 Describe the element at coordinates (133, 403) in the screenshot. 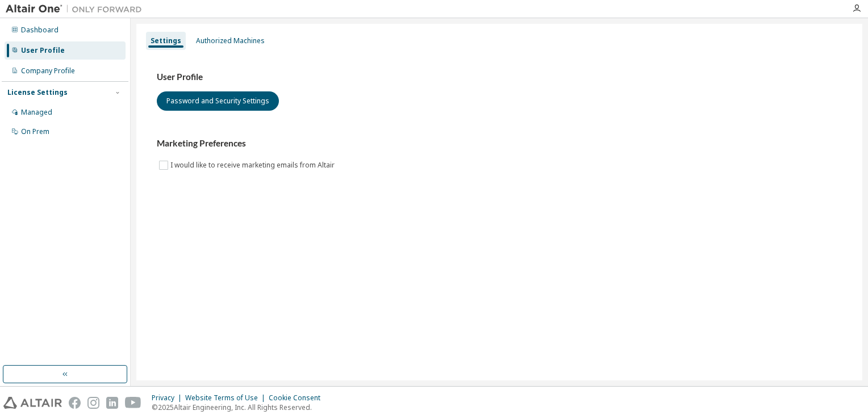

I see `img: youtube.svg` at that location.